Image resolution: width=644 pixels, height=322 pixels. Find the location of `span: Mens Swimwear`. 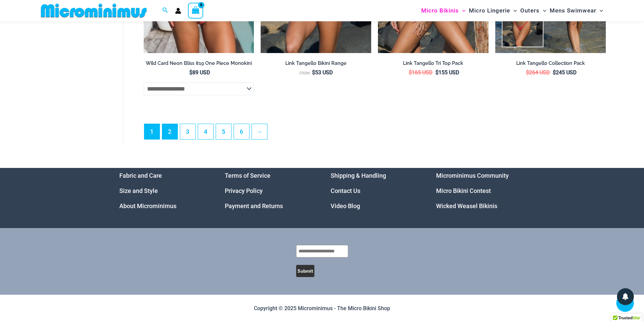

span: Mens Swimwear is located at coordinates (573, 11).